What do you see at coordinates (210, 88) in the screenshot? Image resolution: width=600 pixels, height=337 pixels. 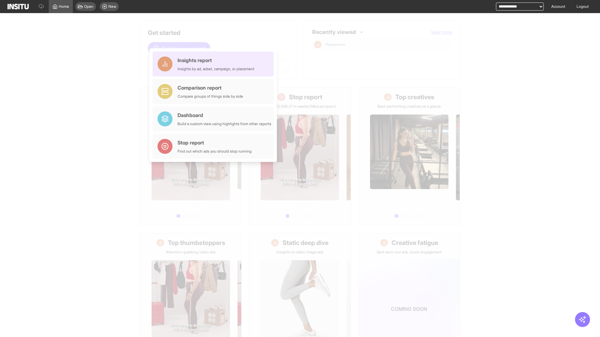 I see `div: Comparison report` at bounding box center [210, 88].